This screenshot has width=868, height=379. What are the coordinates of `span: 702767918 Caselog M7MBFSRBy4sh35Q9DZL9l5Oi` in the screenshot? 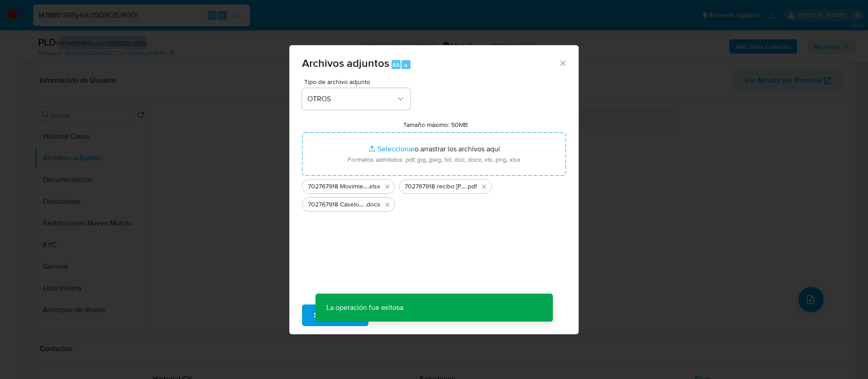 It's located at (336, 205).